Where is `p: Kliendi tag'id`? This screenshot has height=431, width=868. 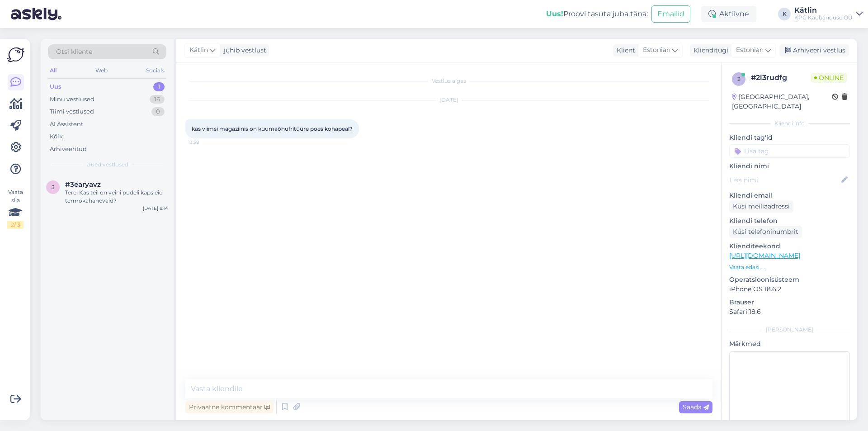 p: Kliendi tag'id is located at coordinates (790, 138).